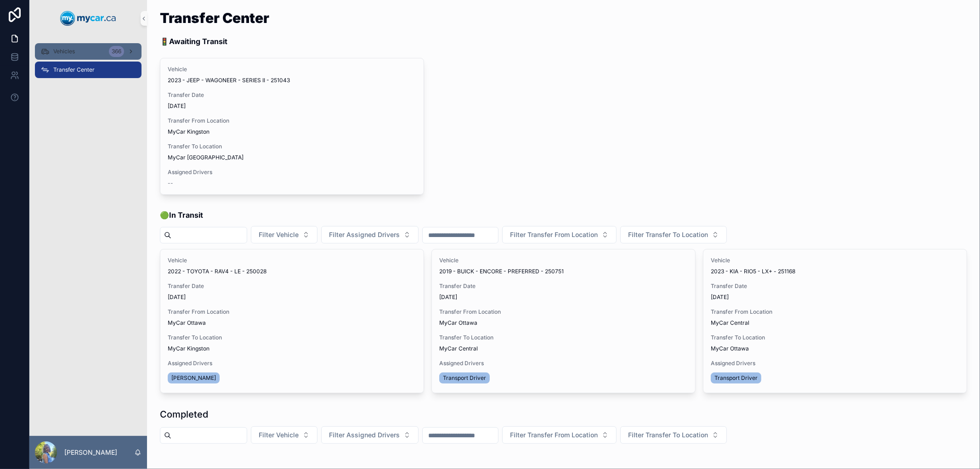 The height and width of the screenshot is (469, 980). What do you see at coordinates (116, 51) in the screenshot?
I see `div: 366` at bounding box center [116, 51].